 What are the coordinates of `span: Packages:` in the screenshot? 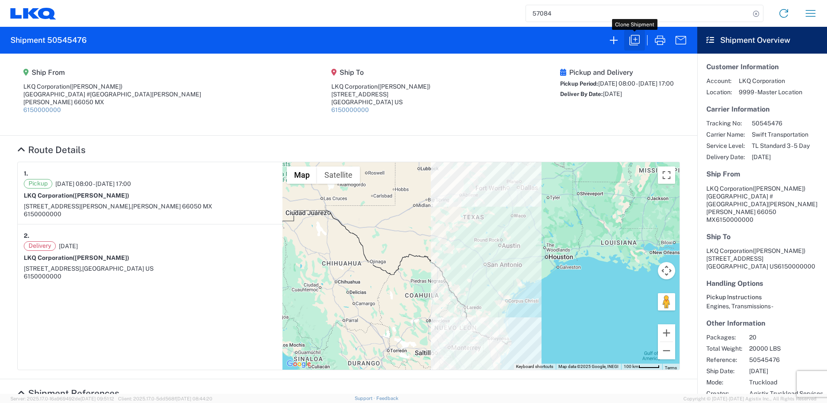 It's located at (724, 337).